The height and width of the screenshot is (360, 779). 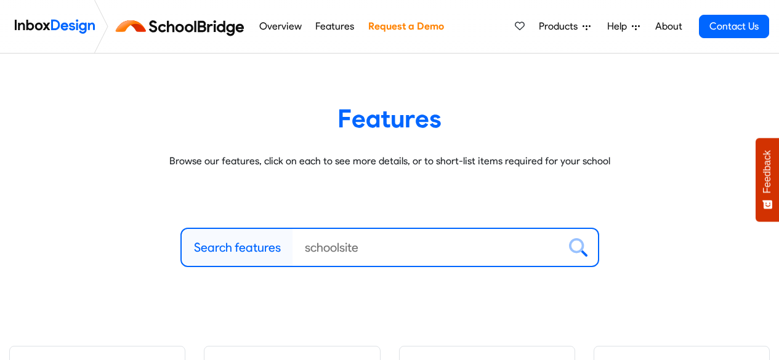 I want to click on a: Features, so click(x=335, y=26).